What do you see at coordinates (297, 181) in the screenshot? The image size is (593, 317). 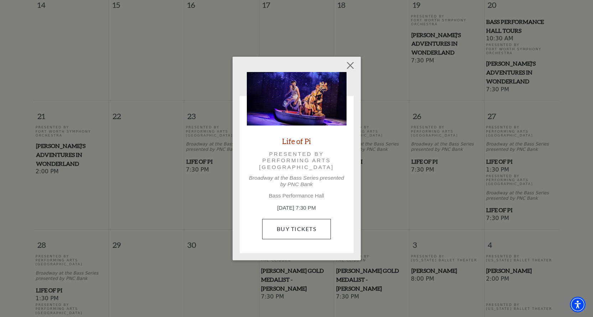 I see `p: Broadway at the Bass Series presented by PNC Bank` at bounding box center [297, 181].